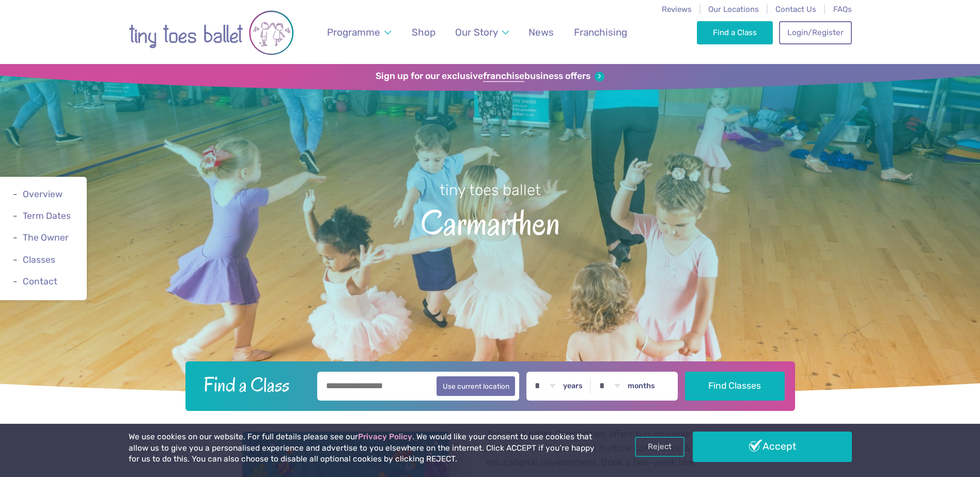 The image size is (980, 477). What do you see at coordinates (641, 386) in the screenshot?
I see `label: months` at bounding box center [641, 386].